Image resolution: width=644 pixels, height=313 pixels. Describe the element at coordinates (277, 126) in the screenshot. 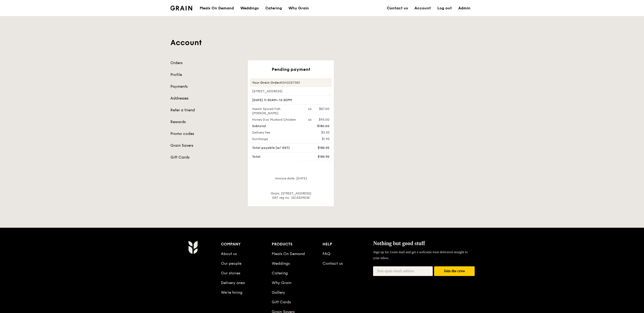

I see `div: Subtotal` at that location.